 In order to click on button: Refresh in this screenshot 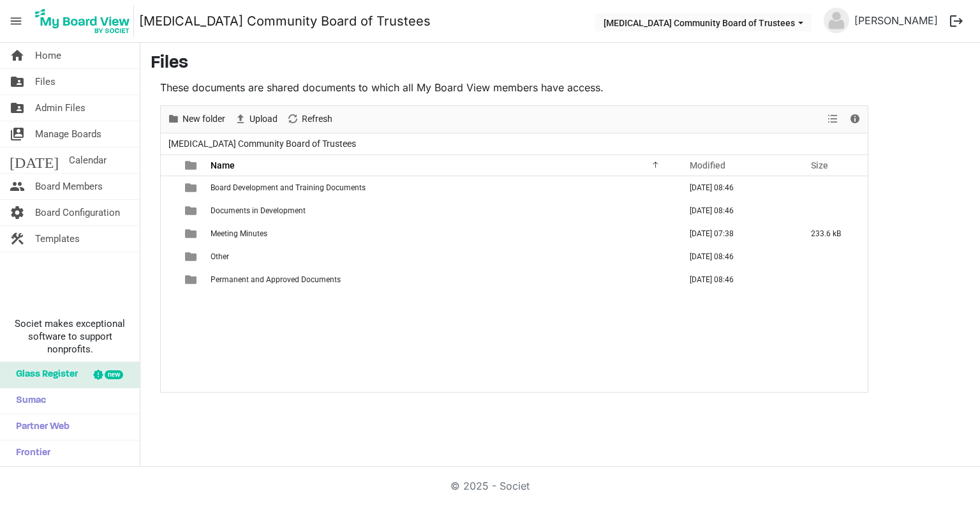, I will do `click(310, 119)`.